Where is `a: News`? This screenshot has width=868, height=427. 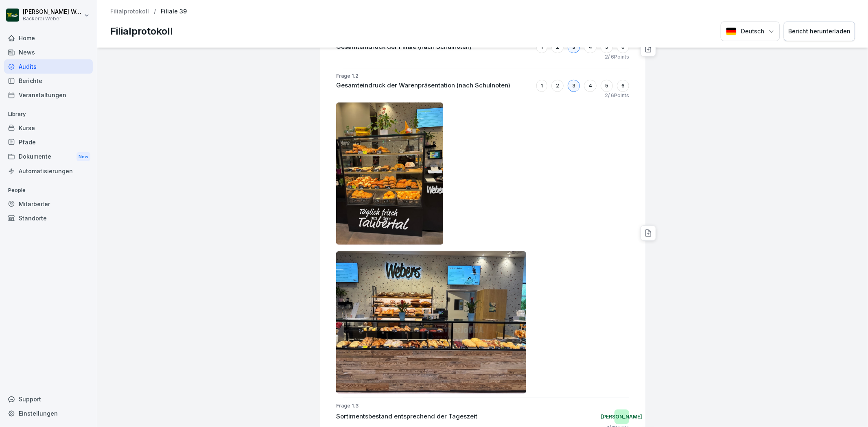
a: News is located at coordinates (48, 52).